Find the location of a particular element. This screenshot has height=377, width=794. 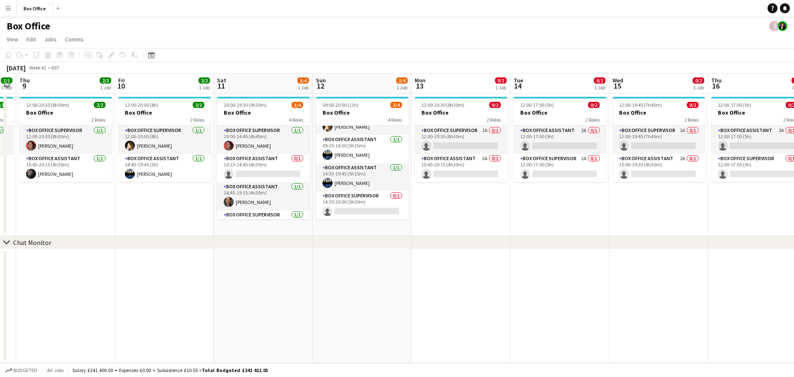

app-card-role: Box Office Supervisor1/114:45-19:30 (4h45m) is located at coordinates (263, 224).